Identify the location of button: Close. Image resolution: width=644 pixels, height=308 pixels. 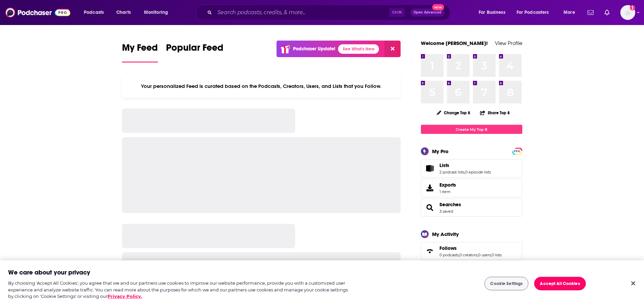
(634, 283).